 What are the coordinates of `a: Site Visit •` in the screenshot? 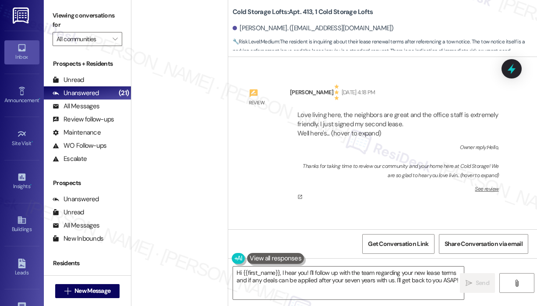 It's located at (22, 139).